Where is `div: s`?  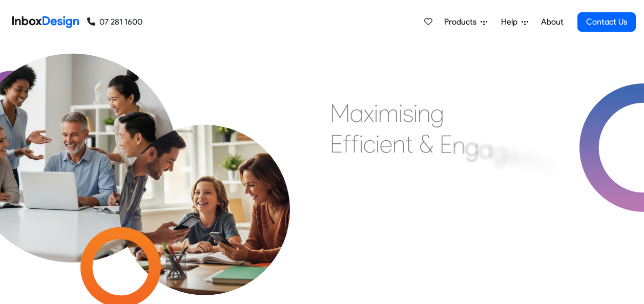 div: s is located at coordinates (408, 113).